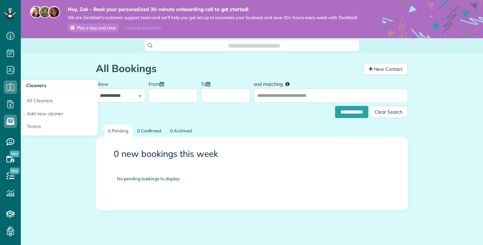 Image resolution: width=483 pixels, height=245 pixels. Describe the element at coordinates (59, 114) in the screenshot. I see `a: Add new cleaner` at that location.